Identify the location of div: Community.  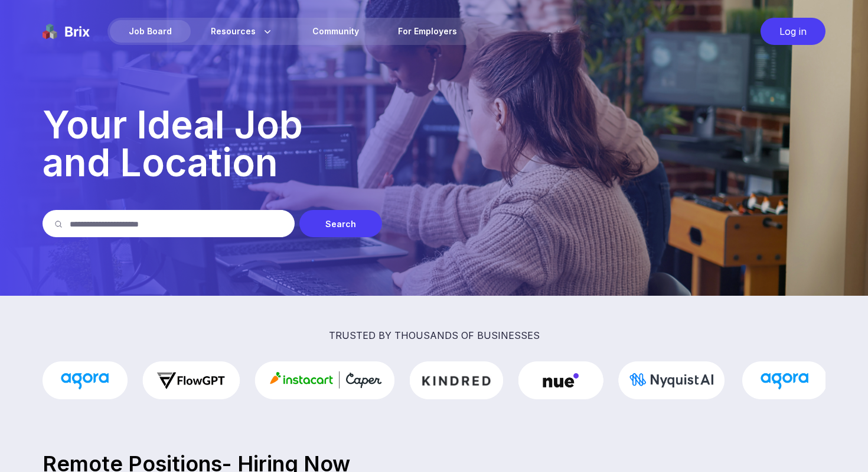
(335, 32).